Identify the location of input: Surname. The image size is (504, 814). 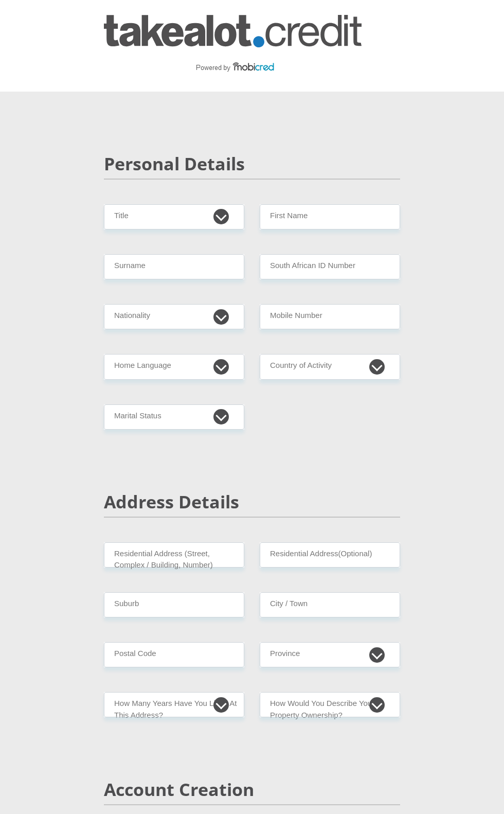
(174, 266).